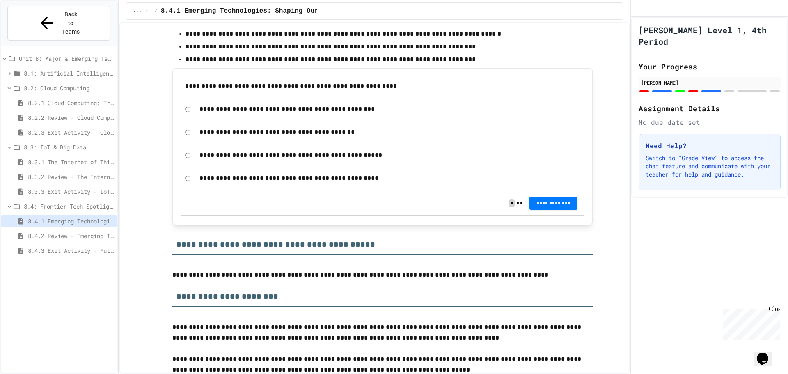  What do you see at coordinates (709, 108) in the screenshot?
I see `h2: Assignment Details` at bounding box center [709, 108].